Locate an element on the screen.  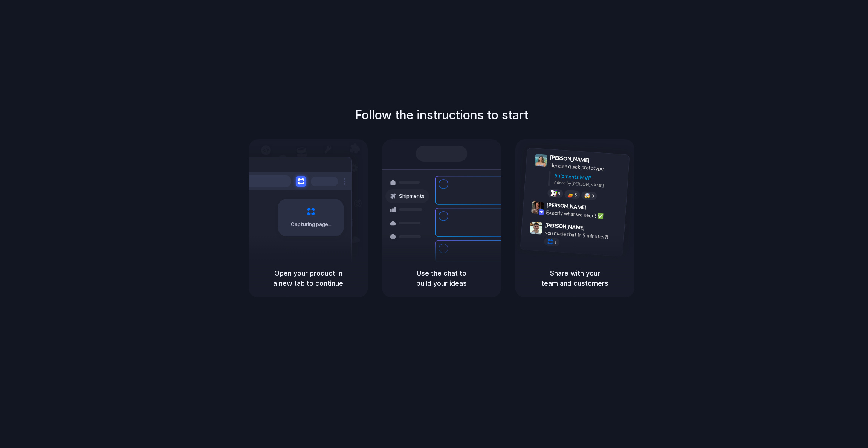
h5: Share with your team and customers is located at coordinates (575, 278).